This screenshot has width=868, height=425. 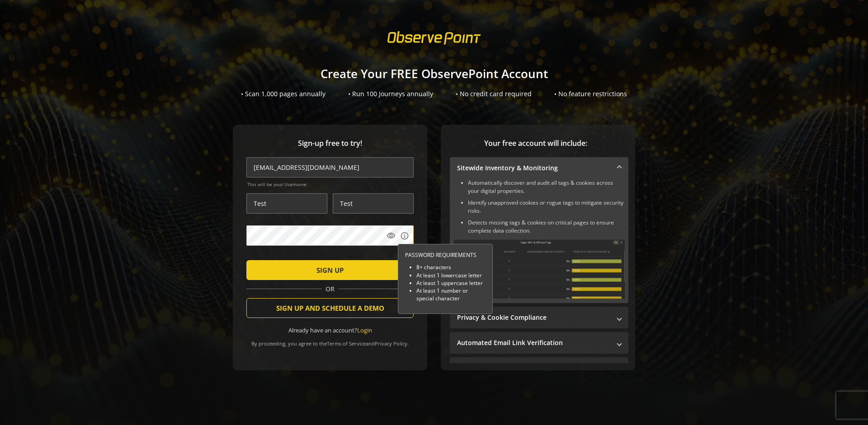 What do you see at coordinates (330, 143) in the screenshot?
I see `span: Sign-up free to try!` at bounding box center [330, 143].